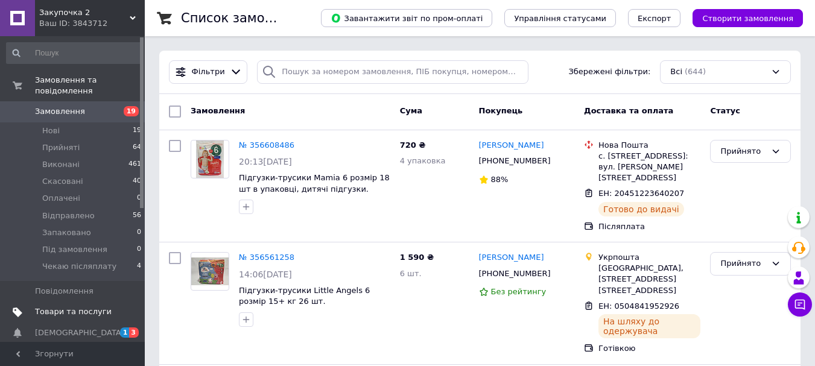  What do you see at coordinates (499, 179) in the screenshot?
I see `span: 88%` at bounding box center [499, 179].